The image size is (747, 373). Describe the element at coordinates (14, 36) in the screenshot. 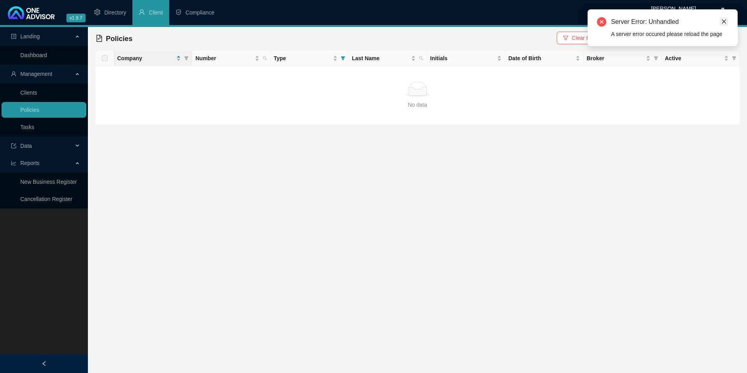

I see `span: profile` at that location.